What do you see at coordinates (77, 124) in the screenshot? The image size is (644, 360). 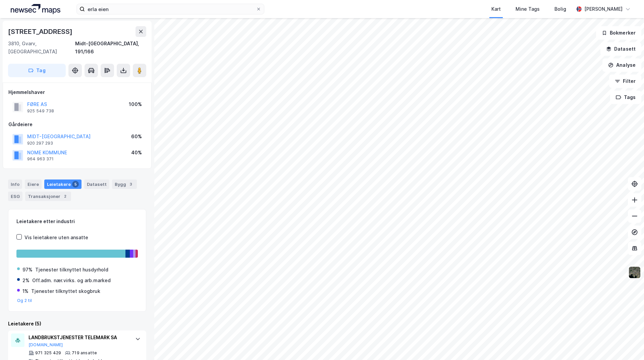 I see `div: Gårdeiere` at bounding box center [77, 124].